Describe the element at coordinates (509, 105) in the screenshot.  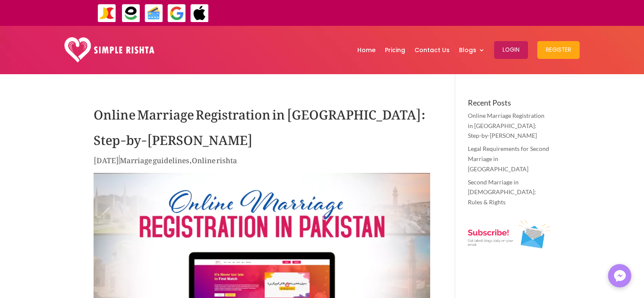
I see `h4: Recent Posts` at that location.